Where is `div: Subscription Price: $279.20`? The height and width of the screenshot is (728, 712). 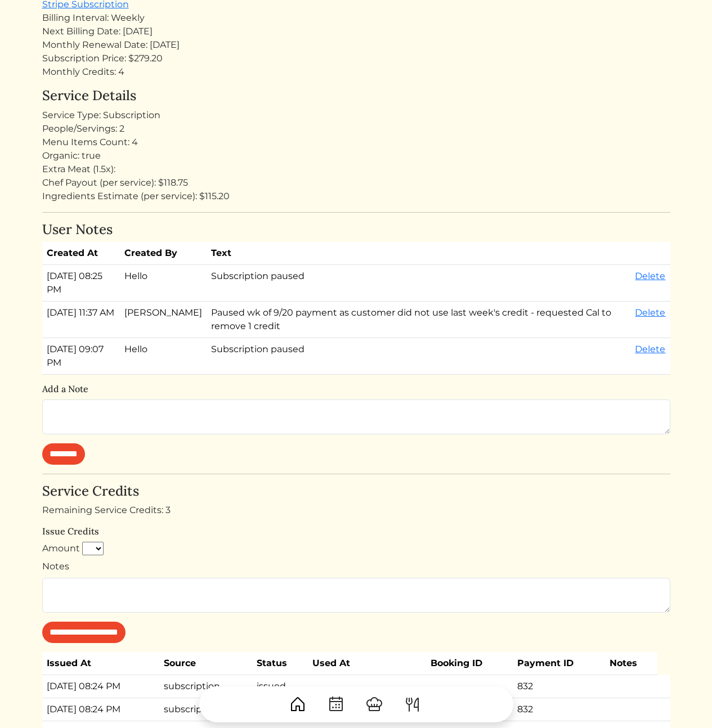
div: Subscription Price: $279.20 is located at coordinates (356, 59).